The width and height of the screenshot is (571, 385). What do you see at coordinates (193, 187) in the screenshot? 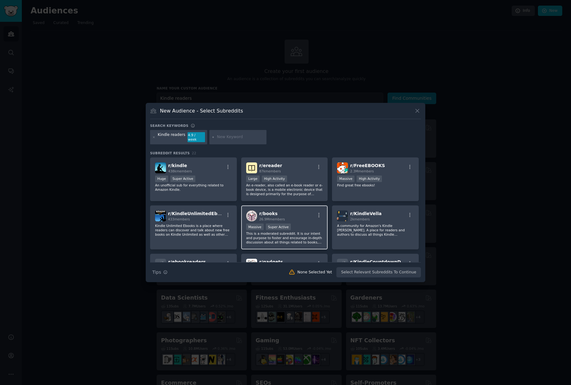
I see `p: An unofficial sub for everything related to Amazon Kindle.` at bounding box center [193, 187].